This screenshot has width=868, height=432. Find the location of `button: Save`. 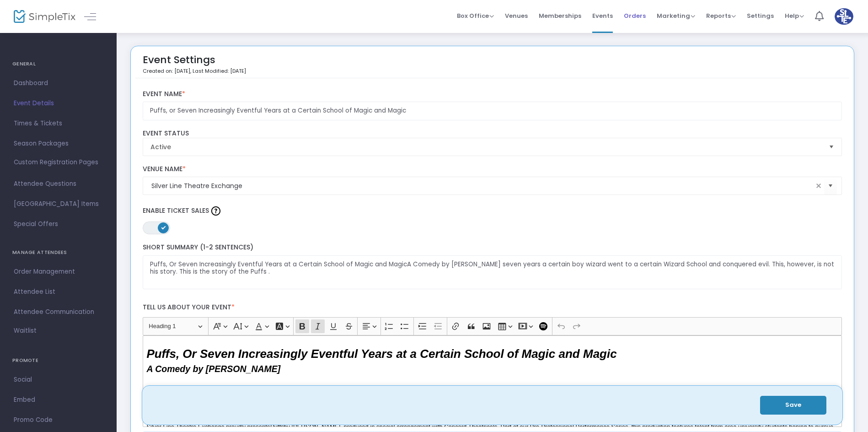

button: Save is located at coordinates (793, 405).